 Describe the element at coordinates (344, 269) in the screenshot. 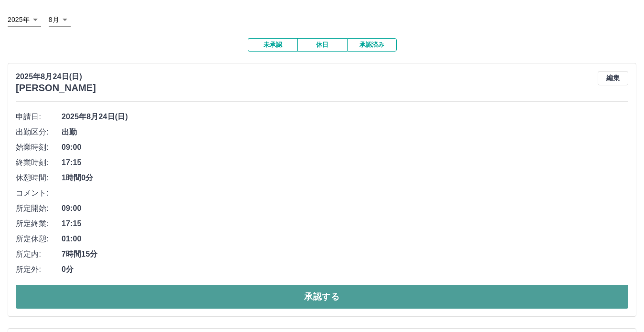

I see `span: 0分` at that location.